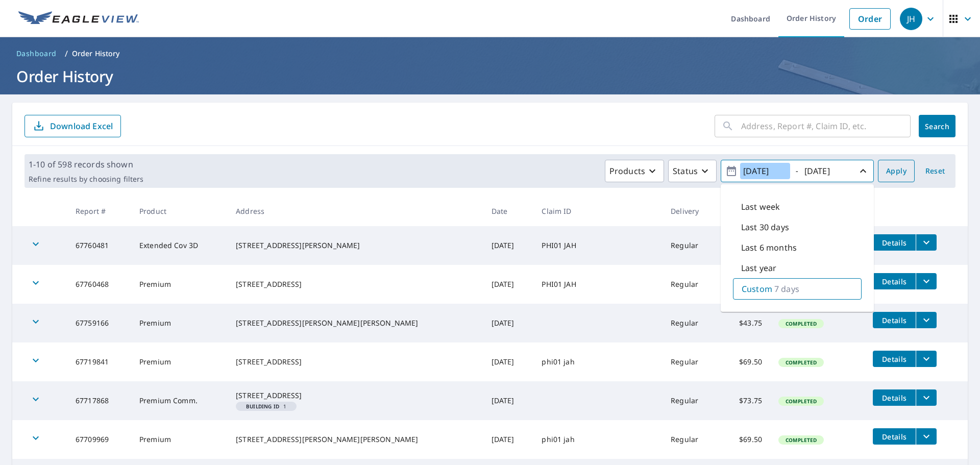  What do you see at coordinates (36, 54) in the screenshot?
I see `span: Dashboard` at bounding box center [36, 54].